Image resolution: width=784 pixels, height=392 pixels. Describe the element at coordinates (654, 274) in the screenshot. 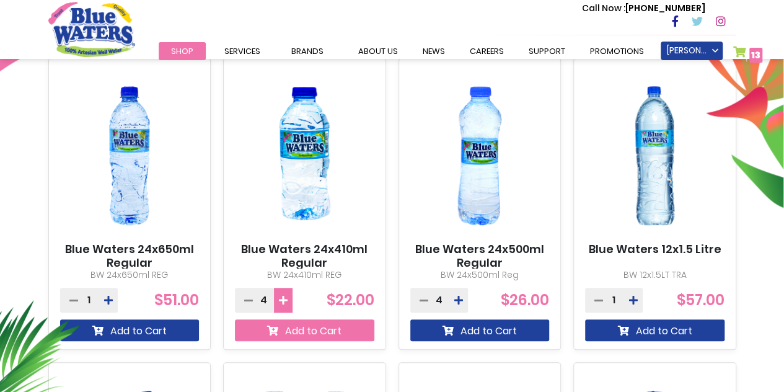

I see `p: BW 12x1.5LT TRA` at that location.